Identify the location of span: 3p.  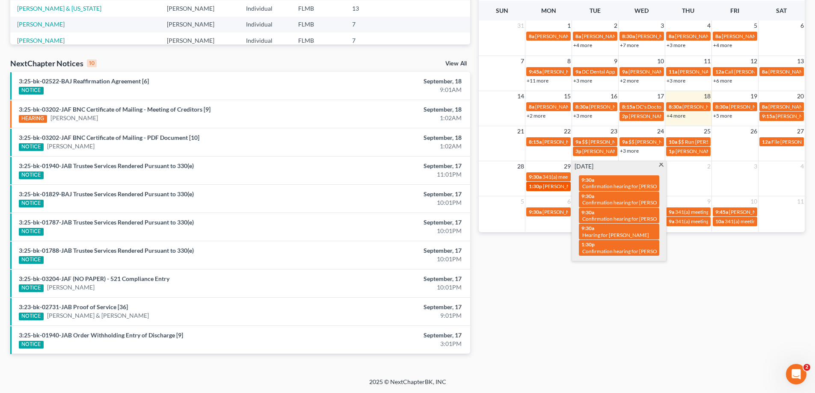
(578, 151).